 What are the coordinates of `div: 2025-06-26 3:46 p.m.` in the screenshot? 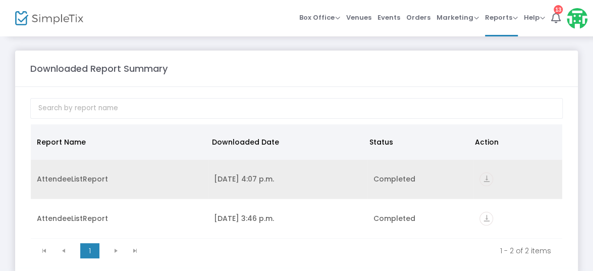 It's located at (288, 218).